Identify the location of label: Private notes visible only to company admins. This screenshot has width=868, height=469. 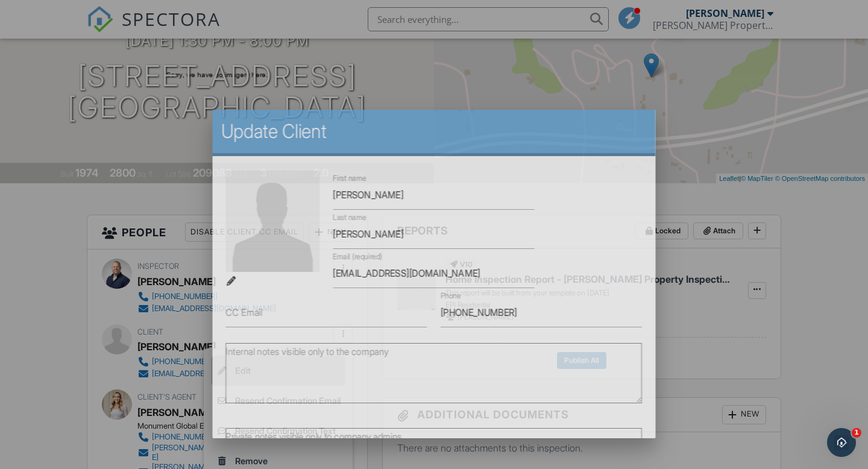
(314, 436).